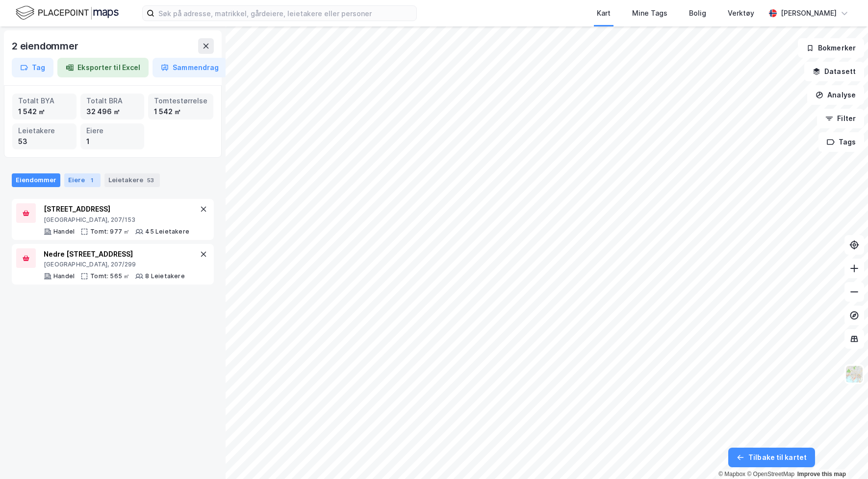 This screenshot has height=479, width=868. What do you see at coordinates (67, 13) in the screenshot?
I see `img: logo.f888ab2527a4732fd821a326f86c7f29.svg` at bounding box center [67, 13].